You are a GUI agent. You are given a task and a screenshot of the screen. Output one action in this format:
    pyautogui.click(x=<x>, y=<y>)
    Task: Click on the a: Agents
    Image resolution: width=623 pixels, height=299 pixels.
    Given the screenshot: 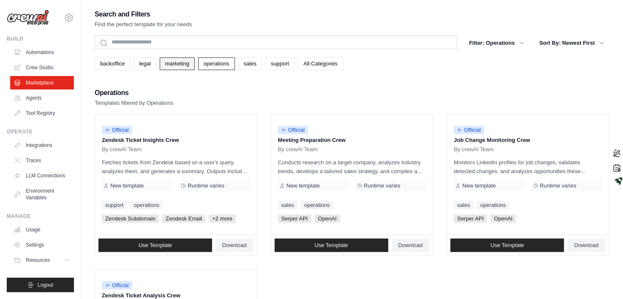 What is the action you would take?
    pyautogui.click(x=42, y=98)
    